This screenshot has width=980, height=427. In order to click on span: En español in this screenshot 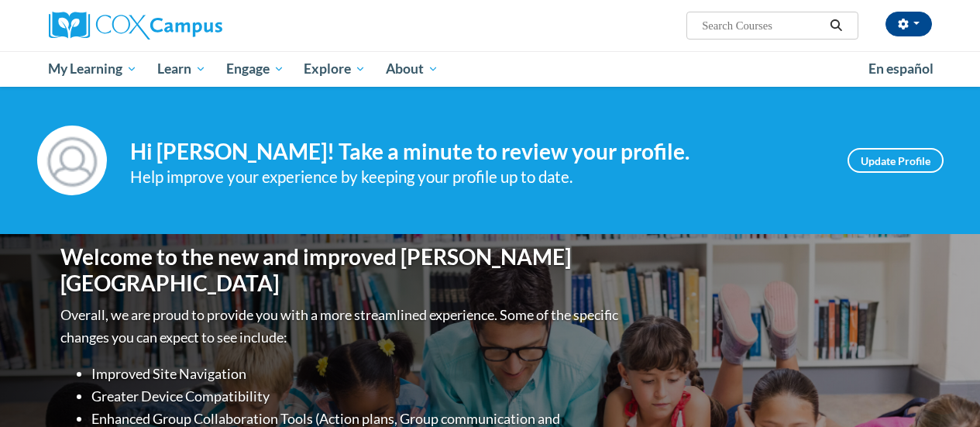, I will do `click(901, 68)`.